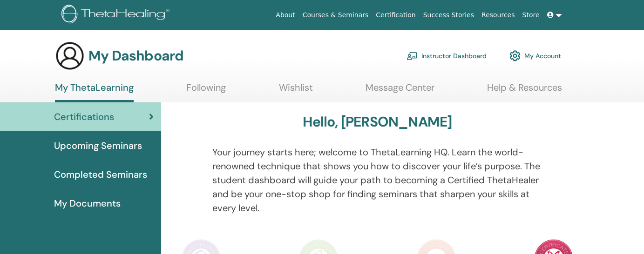 Image resolution: width=644 pixels, height=254 pixels. Describe the element at coordinates (285, 15) in the screenshot. I see `a: About` at that location.